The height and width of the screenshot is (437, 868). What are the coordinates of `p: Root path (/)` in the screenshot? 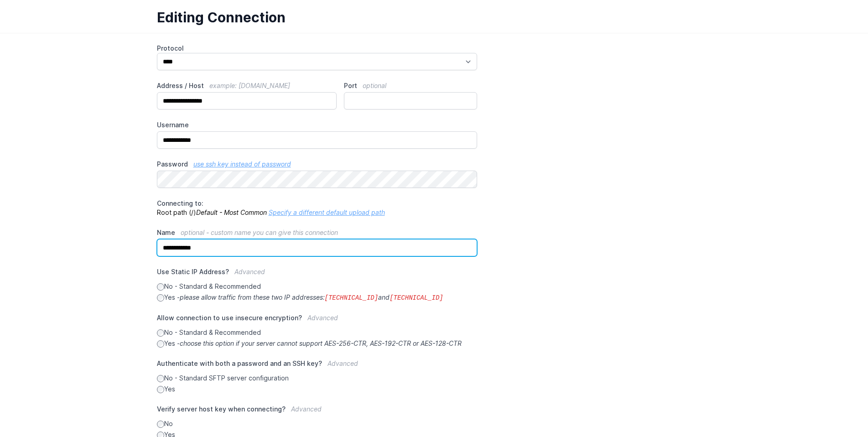 It's located at (317, 208).